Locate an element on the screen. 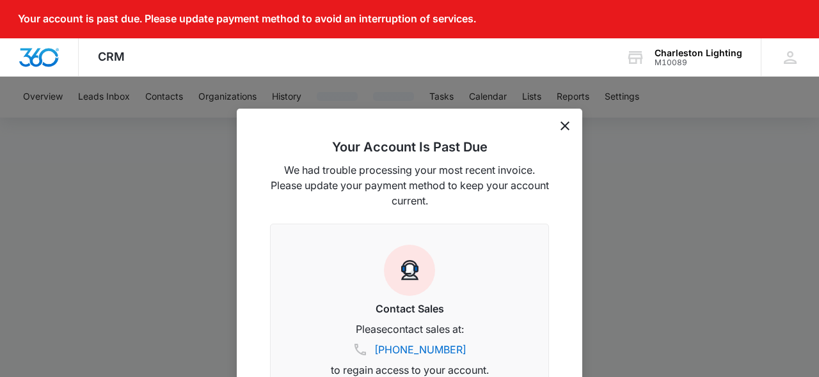 This screenshot has width=819, height=377. span: CRM is located at coordinates (111, 56).